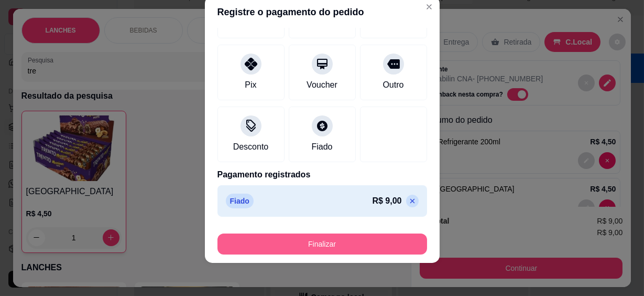 The image size is (644, 296). I want to click on p: R$ 9,00, so click(387, 201).